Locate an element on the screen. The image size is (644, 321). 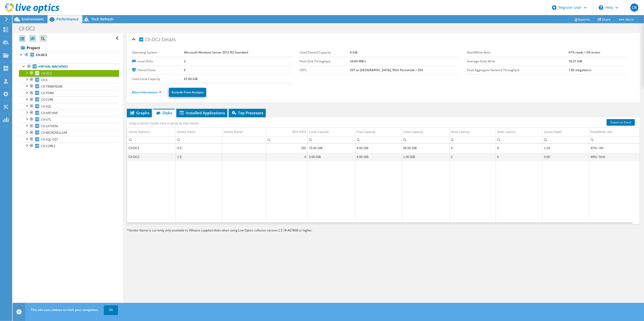
span: CII-CORE2 is located at coordinates (48, 146).